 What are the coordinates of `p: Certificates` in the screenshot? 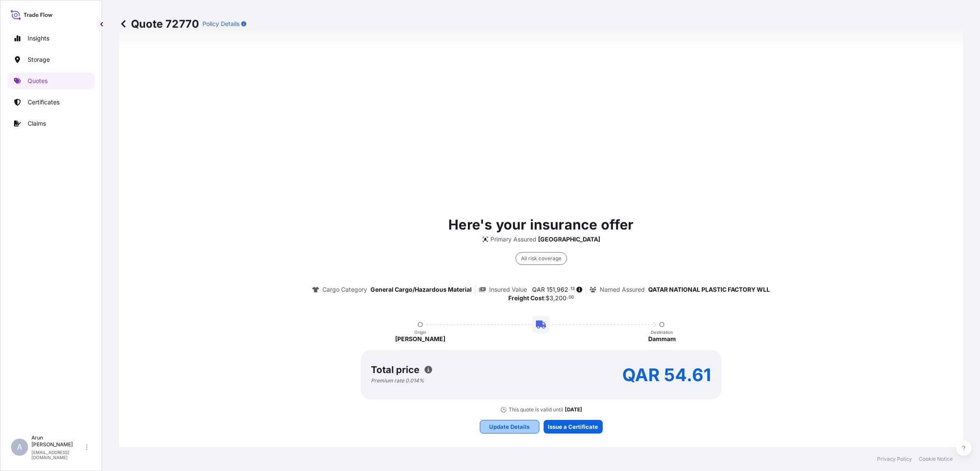 It's located at (43, 102).